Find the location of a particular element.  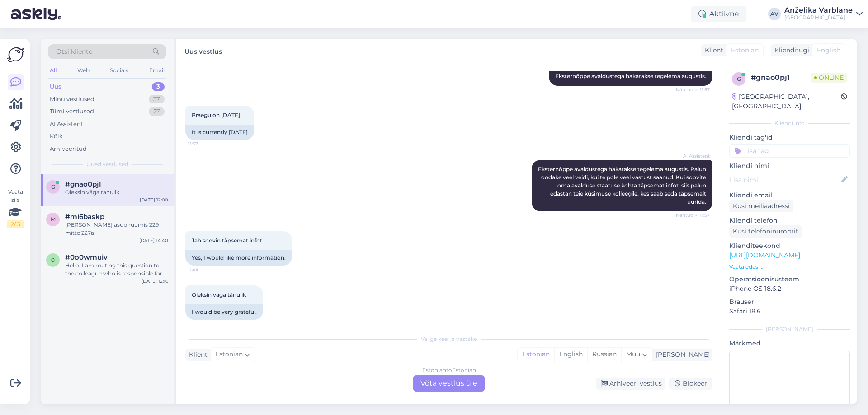

div: Anželika Varblane is located at coordinates (818, 10).